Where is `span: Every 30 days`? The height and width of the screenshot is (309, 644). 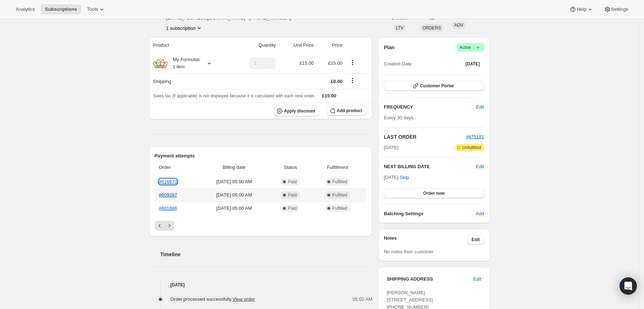 span: Every 30 days is located at coordinates (399, 117).